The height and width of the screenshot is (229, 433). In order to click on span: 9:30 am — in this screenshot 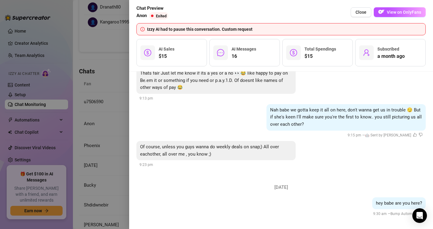, I will do `click(398, 214)`.